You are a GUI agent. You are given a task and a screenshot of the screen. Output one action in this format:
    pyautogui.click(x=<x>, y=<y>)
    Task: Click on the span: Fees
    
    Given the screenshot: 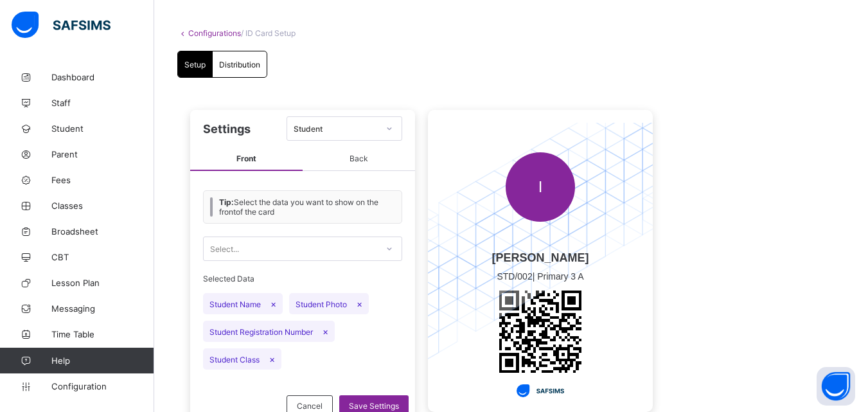 What is the action you would take?
    pyautogui.click(x=103, y=180)
    